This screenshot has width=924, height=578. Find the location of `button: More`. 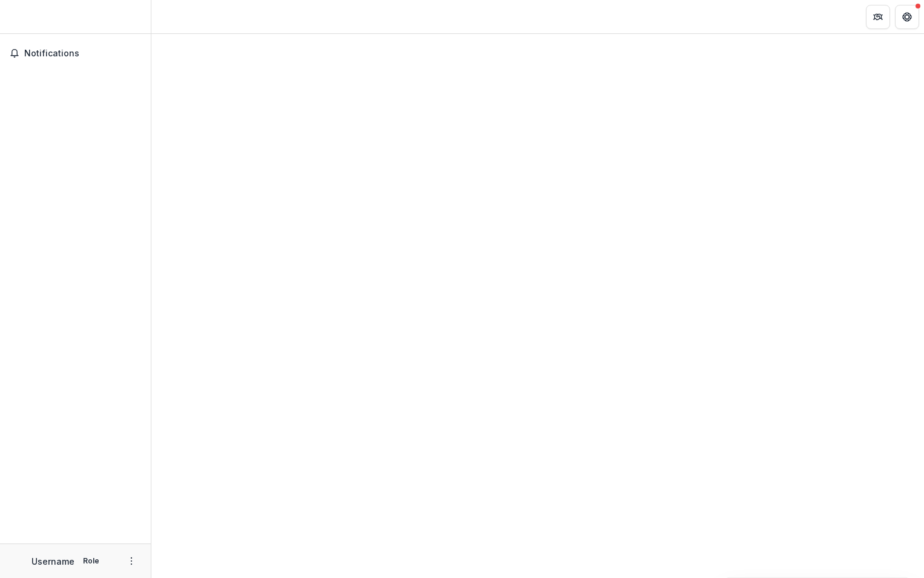

button: More is located at coordinates (131, 560).